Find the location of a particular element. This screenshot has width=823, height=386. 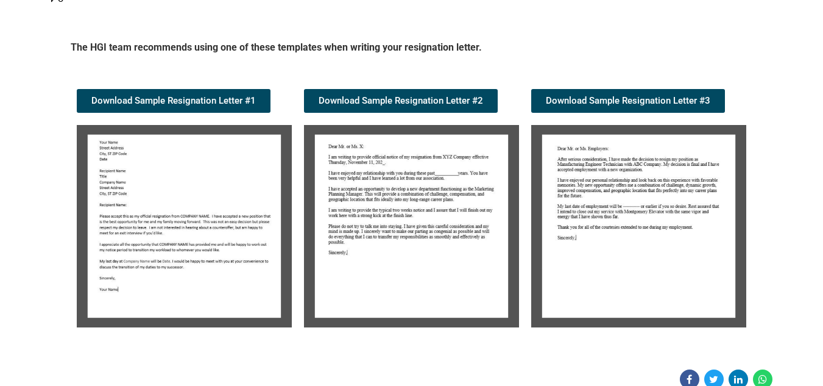

span: Download Sample Resignation Letter #2 is located at coordinates (401, 100).